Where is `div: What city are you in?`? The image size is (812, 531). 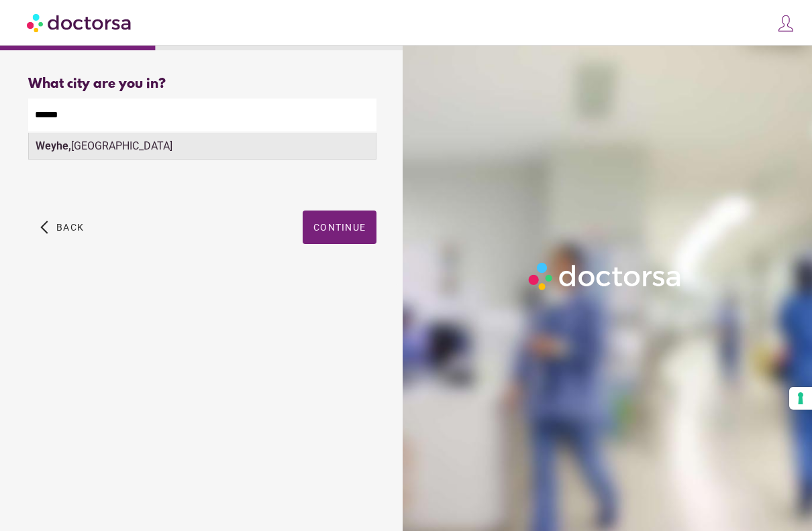
div: What city are you in? is located at coordinates (202, 84).